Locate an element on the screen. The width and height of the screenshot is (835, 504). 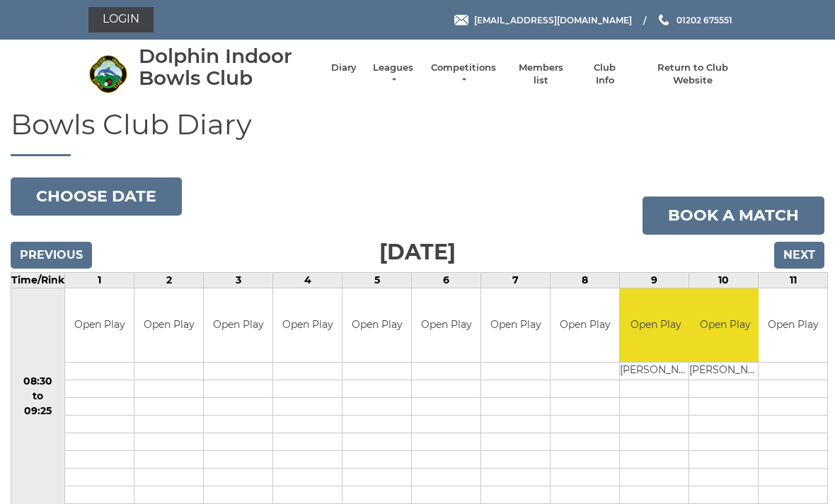
td: 7 is located at coordinates (516, 280).